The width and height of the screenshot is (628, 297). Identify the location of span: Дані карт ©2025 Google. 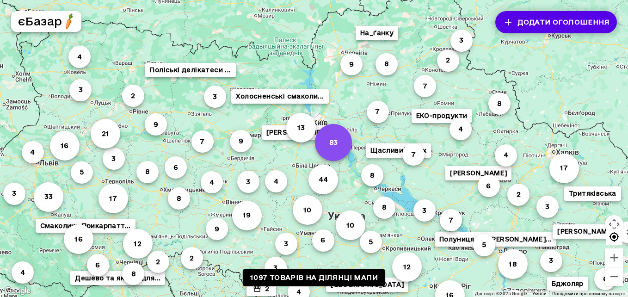
(501, 293).